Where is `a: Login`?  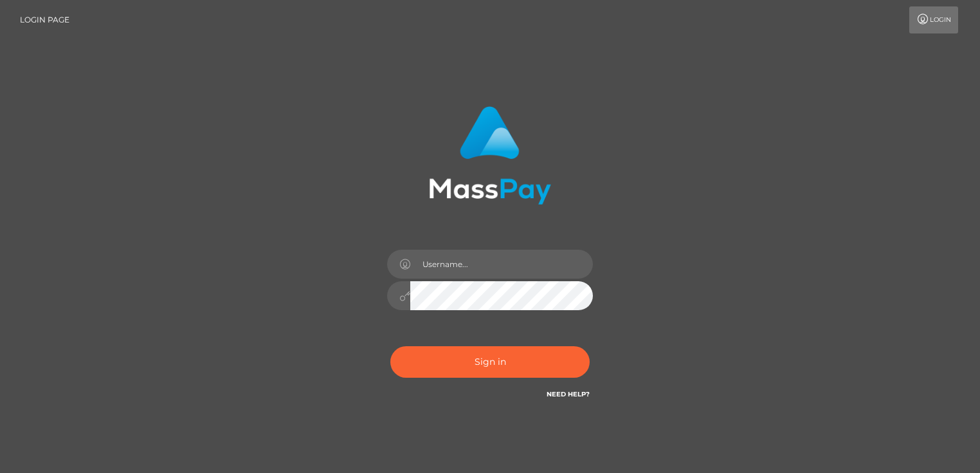 a: Login is located at coordinates (934, 20).